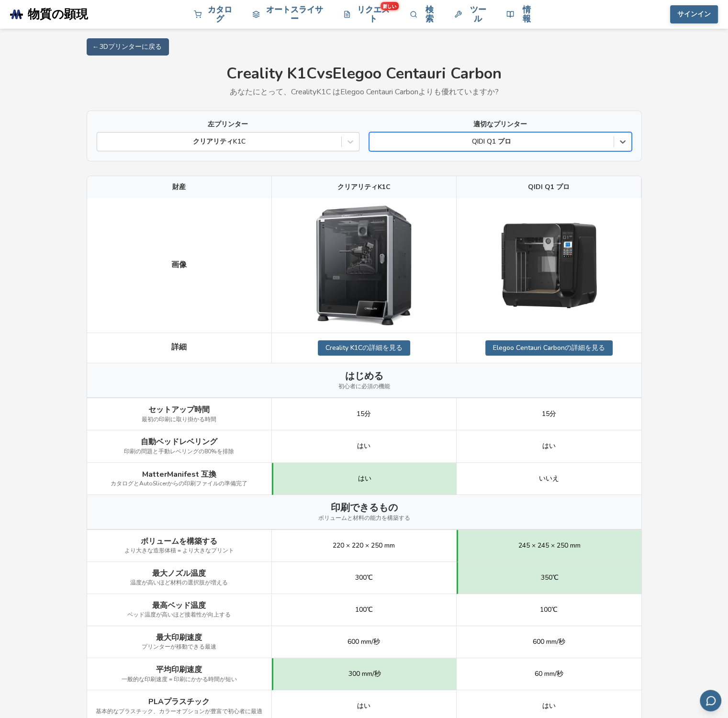 Image resolution: width=728 pixels, height=718 pixels. I want to click on font: 物質の顕現, so click(58, 14).